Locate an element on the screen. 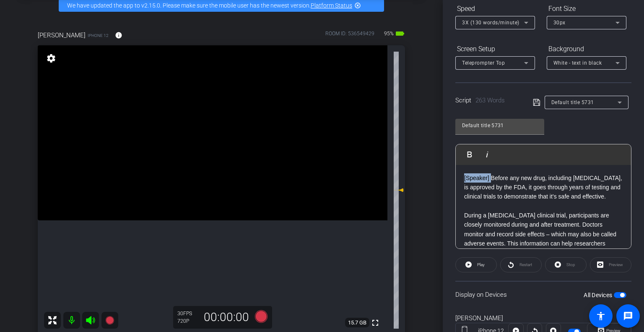 This screenshot has height=332, width=644. span: Play is located at coordinates (481, 264).